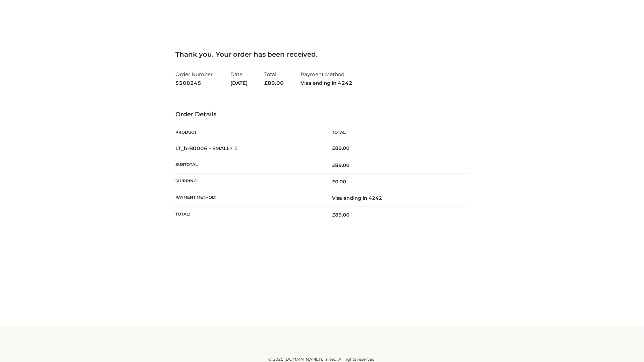 Image resolution: width=644 pixels, height=362 pixels. I want to click on strong: × 1, so click(234, 148).